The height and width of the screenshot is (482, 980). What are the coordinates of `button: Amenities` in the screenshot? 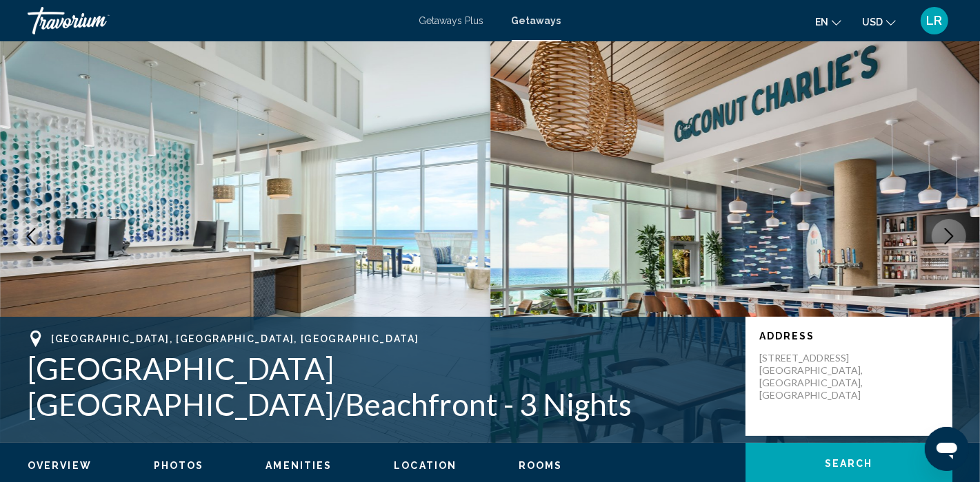 It's located at (298, 466).